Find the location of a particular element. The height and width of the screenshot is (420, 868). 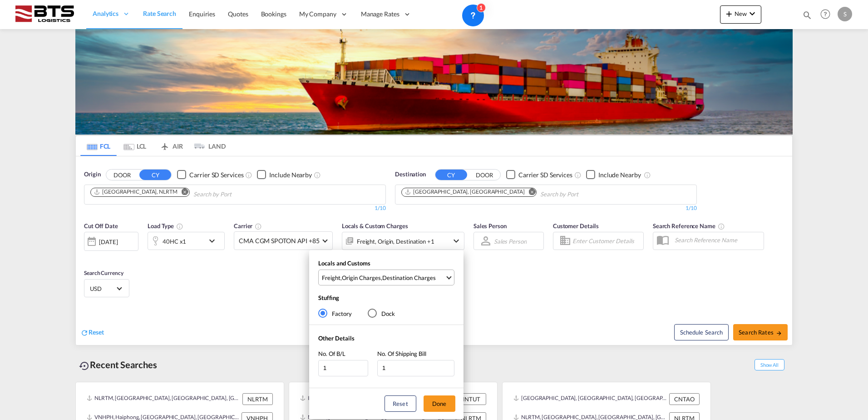

div: Origin Charges is located at coordinates (361, 278).